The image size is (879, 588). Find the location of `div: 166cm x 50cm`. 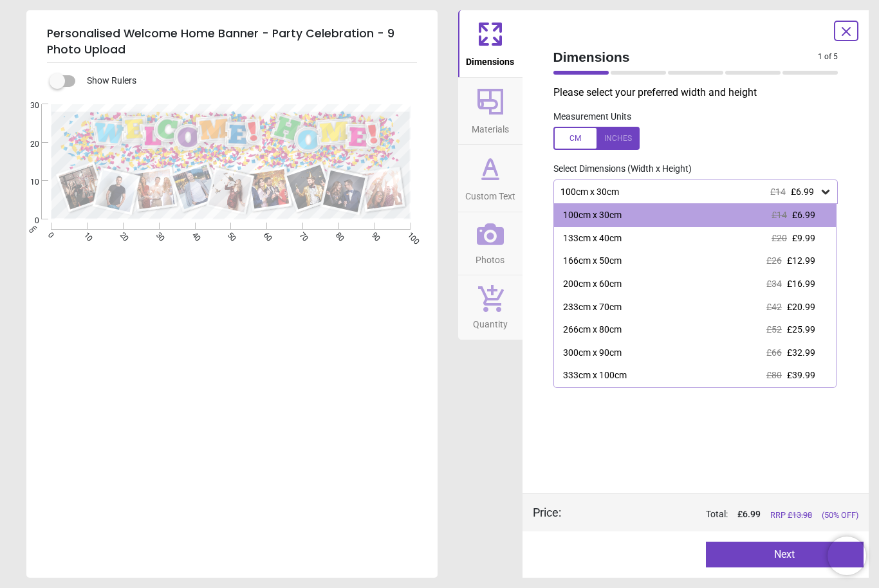

div: 166cm x 50cm is located at coordinates (592, 261).